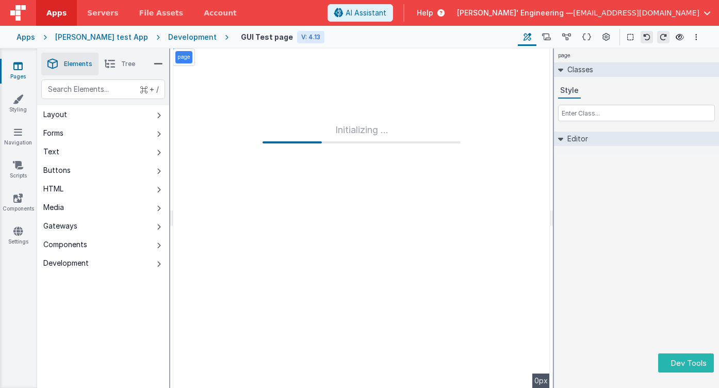  I want to click on h4: GUI Test page, so click(267, 37).